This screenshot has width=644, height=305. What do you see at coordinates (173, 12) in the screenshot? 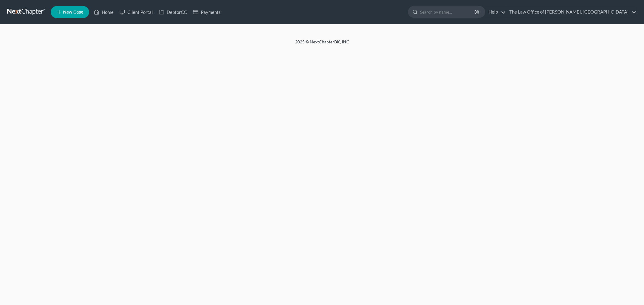
I see `a: DebtorCC` at bounding box center [173, 12].